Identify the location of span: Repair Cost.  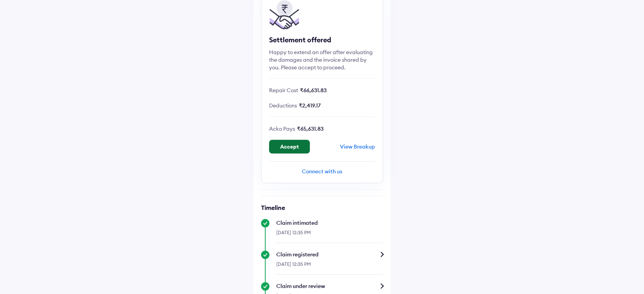
(283, 90).